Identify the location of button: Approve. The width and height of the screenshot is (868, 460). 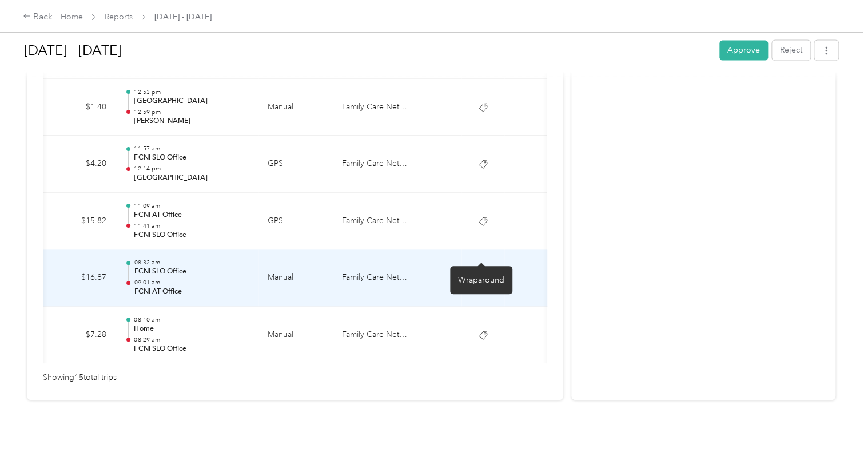
(744, 50).